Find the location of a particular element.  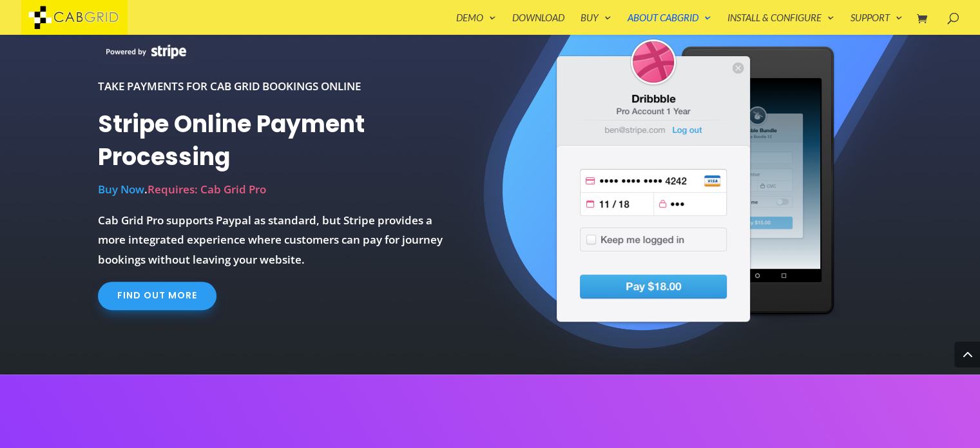

h1: Stripe Online Payment Processing is located at coordinates (275, 144).